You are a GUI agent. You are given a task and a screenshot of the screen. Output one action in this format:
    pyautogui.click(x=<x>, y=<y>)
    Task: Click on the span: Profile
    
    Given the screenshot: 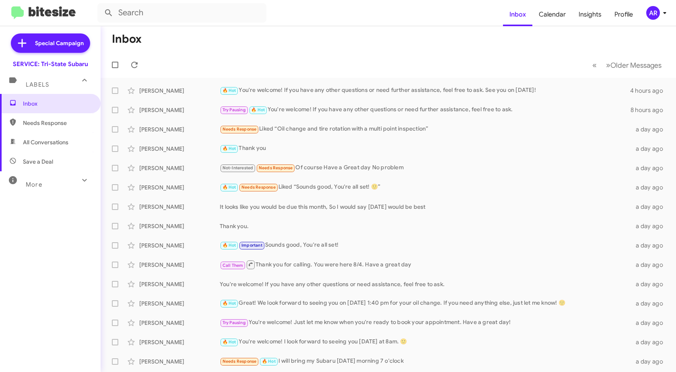 What is the action you would take?
    pyautogui.click(x=624, y=14)
    